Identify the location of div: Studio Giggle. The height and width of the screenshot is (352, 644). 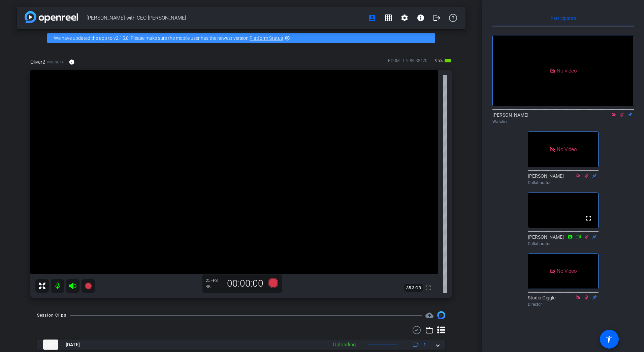
(563, 301).